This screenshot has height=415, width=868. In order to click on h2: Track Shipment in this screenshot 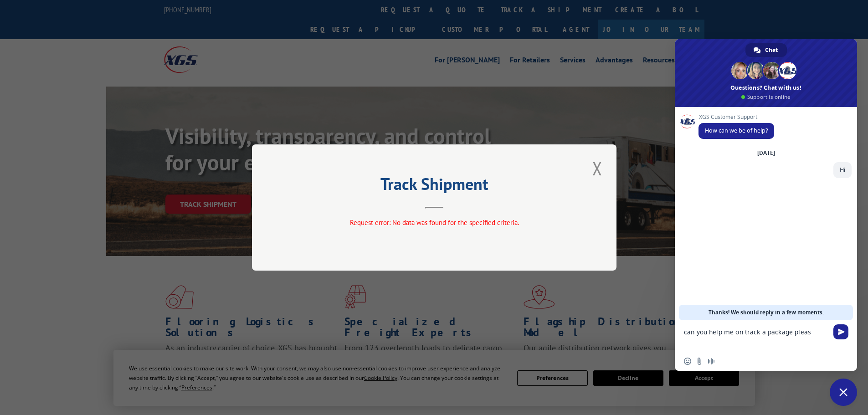, I will do `click(434, 186)`.